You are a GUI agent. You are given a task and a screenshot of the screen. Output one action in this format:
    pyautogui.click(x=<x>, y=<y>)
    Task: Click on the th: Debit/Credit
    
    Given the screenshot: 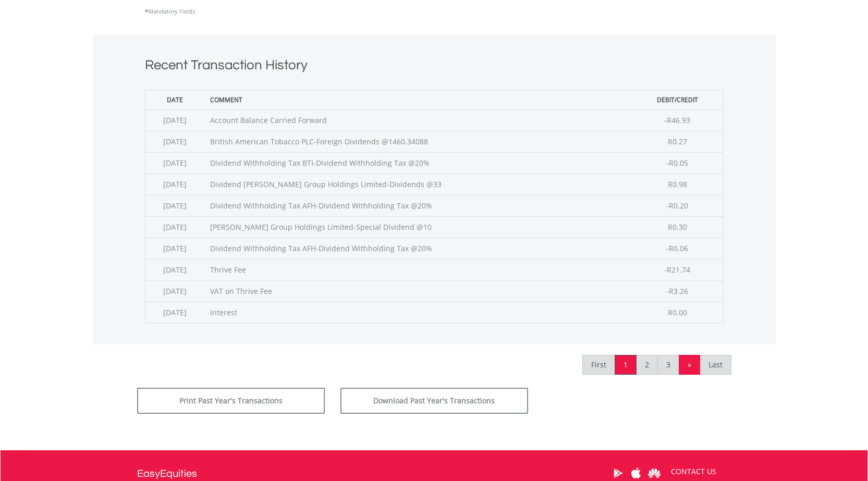 What is the action you would take?
    pyautogui.click(x=678, y=100)
    